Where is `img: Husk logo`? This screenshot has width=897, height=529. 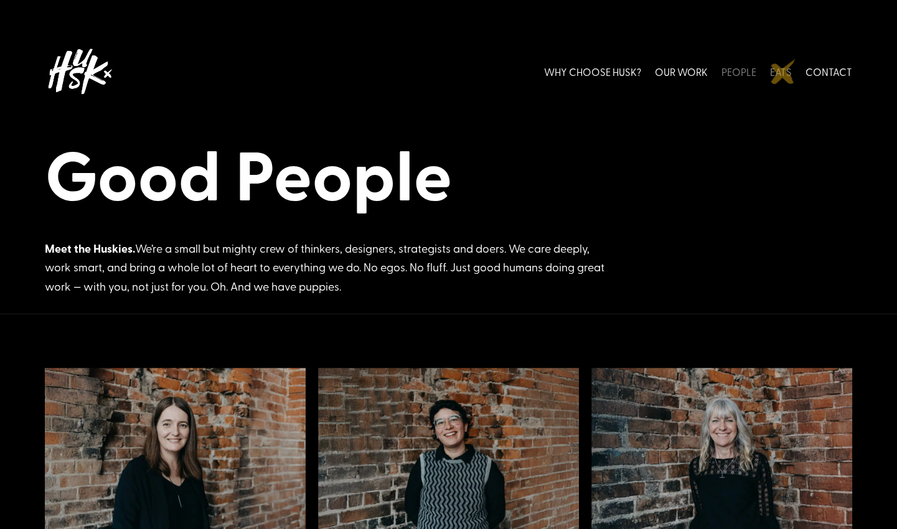 img: Husk logo is located at coordinates (79, 71).